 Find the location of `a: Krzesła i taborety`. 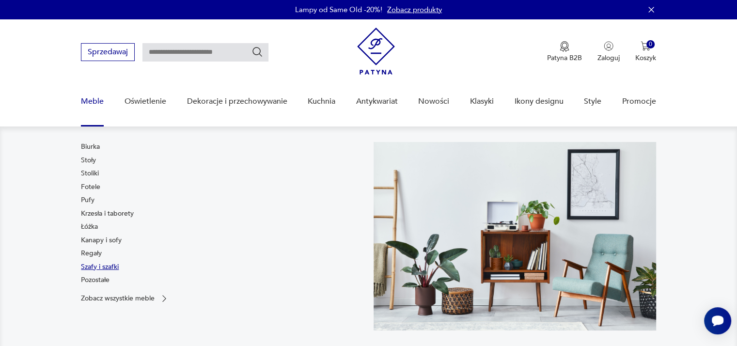

a: Krzesła i taborety is located at coordinates (107, 214).